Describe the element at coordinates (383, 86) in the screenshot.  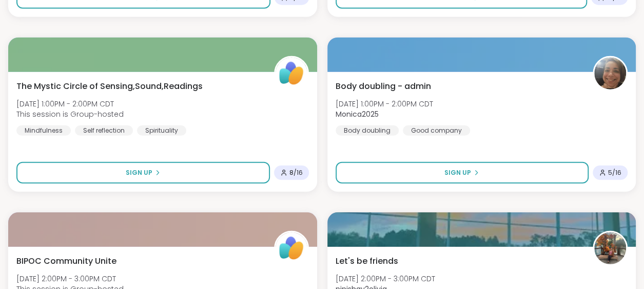
I see `span: Body doubling - admin` at that location.